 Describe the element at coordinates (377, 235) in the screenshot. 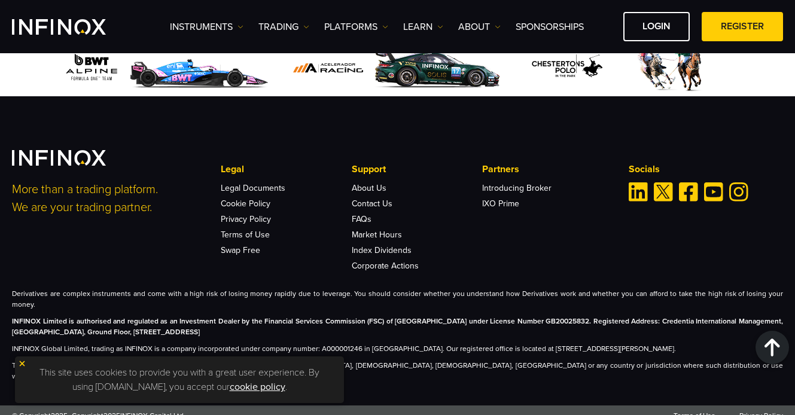

I see `a: Market Hours` at that location.